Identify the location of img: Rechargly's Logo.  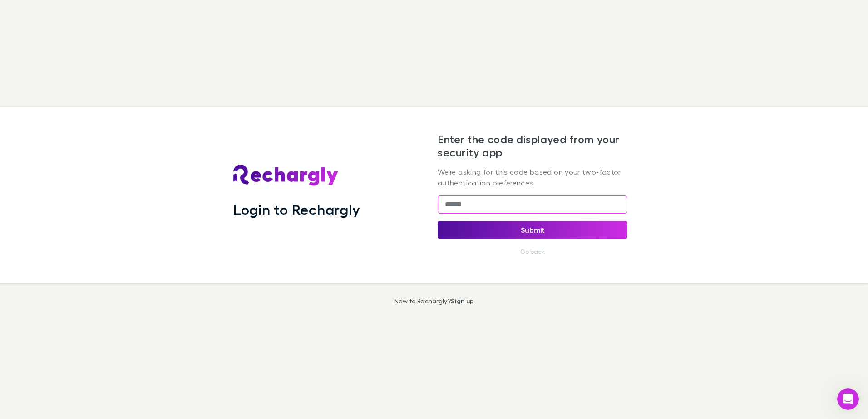
(286, 176).